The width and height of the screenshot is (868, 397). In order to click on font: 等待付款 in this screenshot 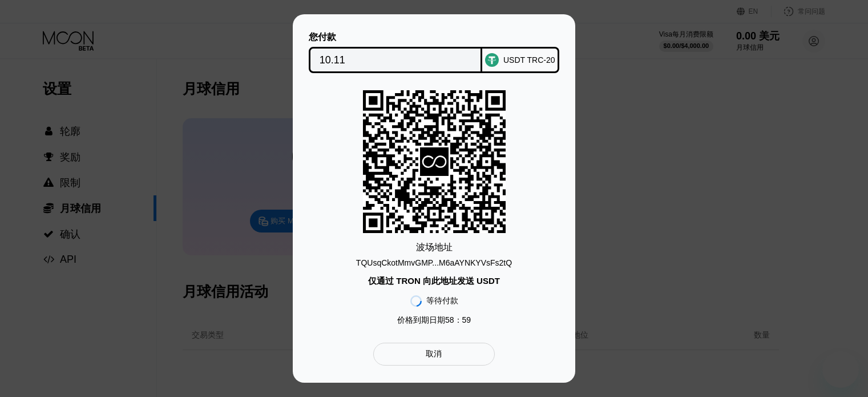, I will do `click(442, 300)`.